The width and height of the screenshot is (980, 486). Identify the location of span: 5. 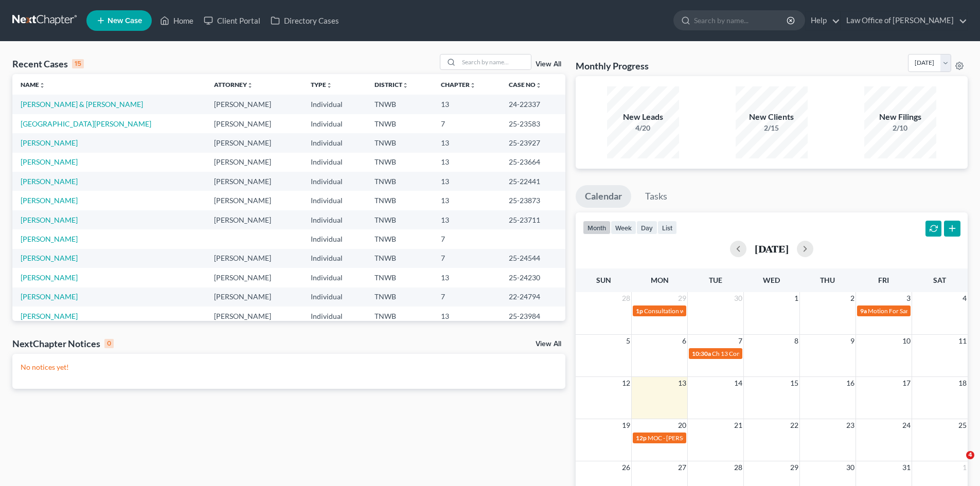
(628, 341).